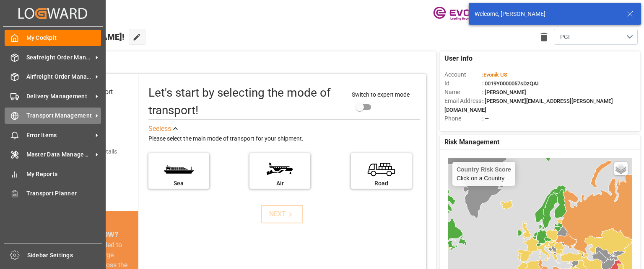 This screenshot has height=269, width=644. Describe the element at coordinates (510, 83) in the screenshot. I see `span: : 0019Y0000057sDzQAI` at that location.